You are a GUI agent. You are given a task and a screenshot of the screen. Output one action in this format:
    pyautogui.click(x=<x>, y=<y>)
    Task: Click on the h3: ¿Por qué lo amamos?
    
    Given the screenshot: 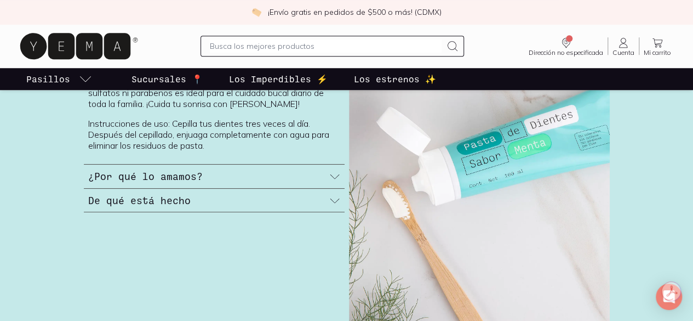 What is the action you would take?
    pyautogui.click(x=145, y=176)
    